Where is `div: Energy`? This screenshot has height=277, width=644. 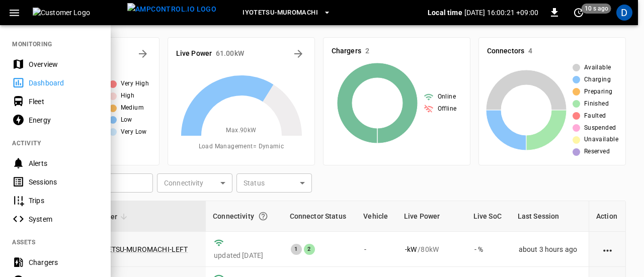 div: Energy is located at coordinates (63, 120).